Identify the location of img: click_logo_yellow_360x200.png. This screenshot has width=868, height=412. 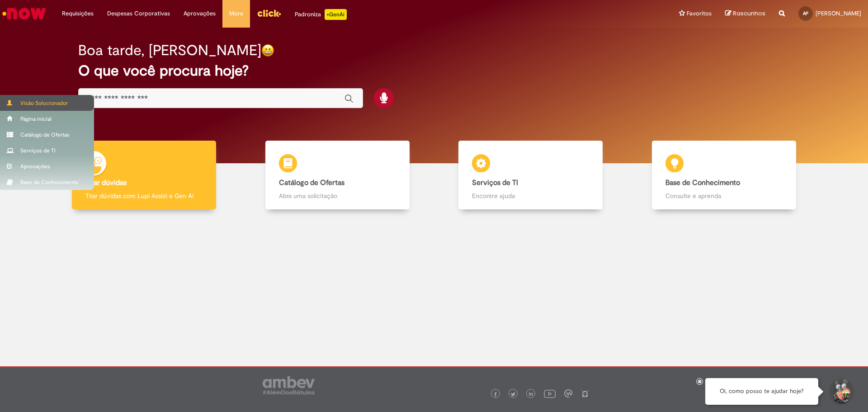
(269, 13).